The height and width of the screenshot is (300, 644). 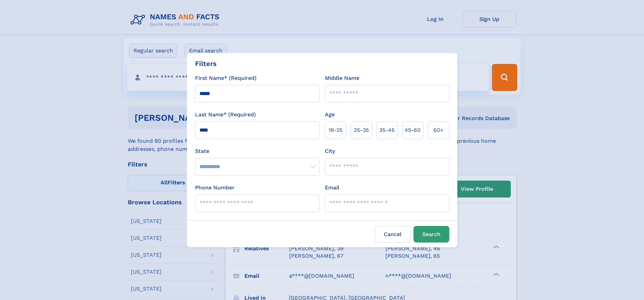 What do you see at coordinates (330, 151) in the screenshot?
I see `label: City` at bounding box center [330, 151].